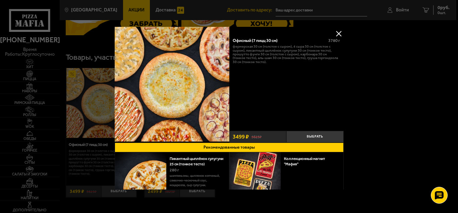 The image size is (458, 213). What do you see at coordinates (172, 84) in the screenshot?
I see `img: Офисный (7 пицц 30 см)` at bounding box center [172, 84].